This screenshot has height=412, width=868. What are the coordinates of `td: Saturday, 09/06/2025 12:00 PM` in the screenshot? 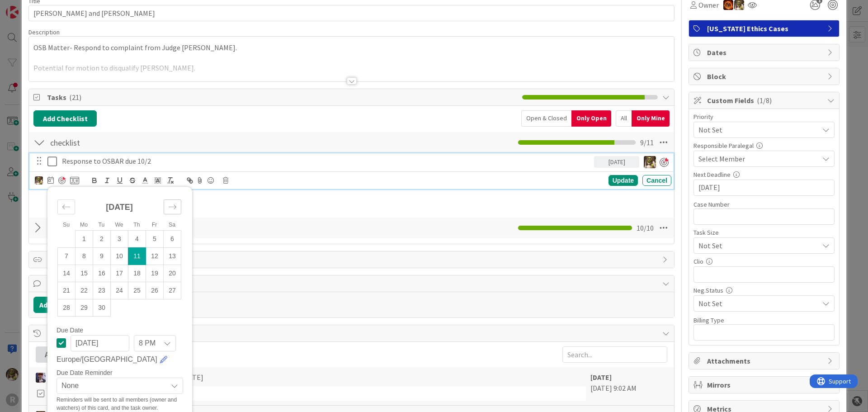 It's located at (172, 239).